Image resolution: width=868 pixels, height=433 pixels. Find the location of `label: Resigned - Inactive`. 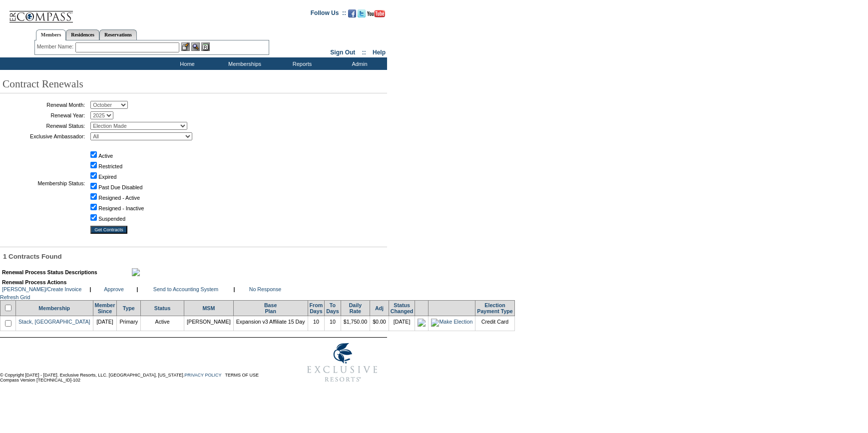

label: Resigned - Inactive is located at coordinates (121, 208).